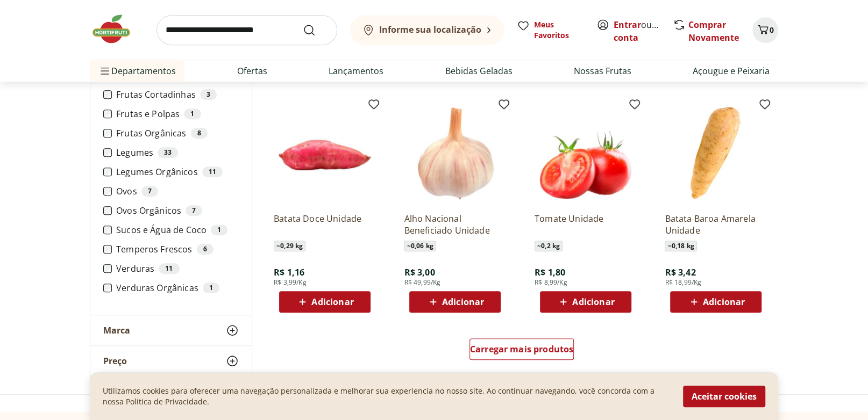 The height and width of the screenshot is (420, 868). Describe the element at coordinates (419, 273) in the screenshot. I see `span: R$ 3,00` at that location.